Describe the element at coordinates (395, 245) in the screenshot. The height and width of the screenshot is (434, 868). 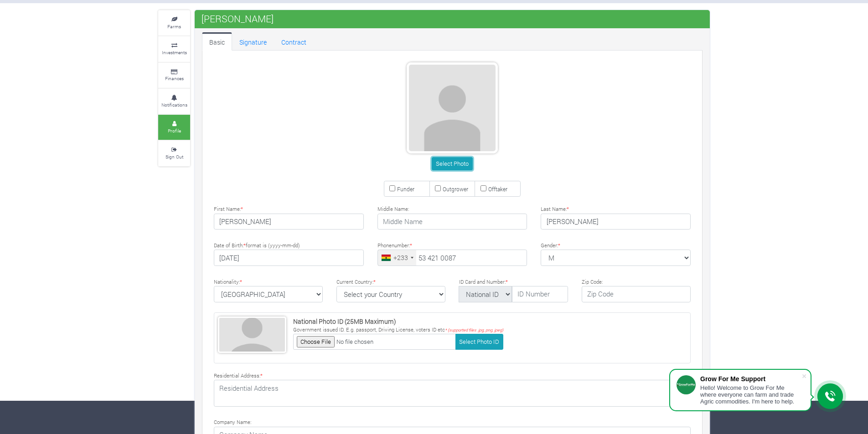
I see `label: Phonenumber:` at that location.